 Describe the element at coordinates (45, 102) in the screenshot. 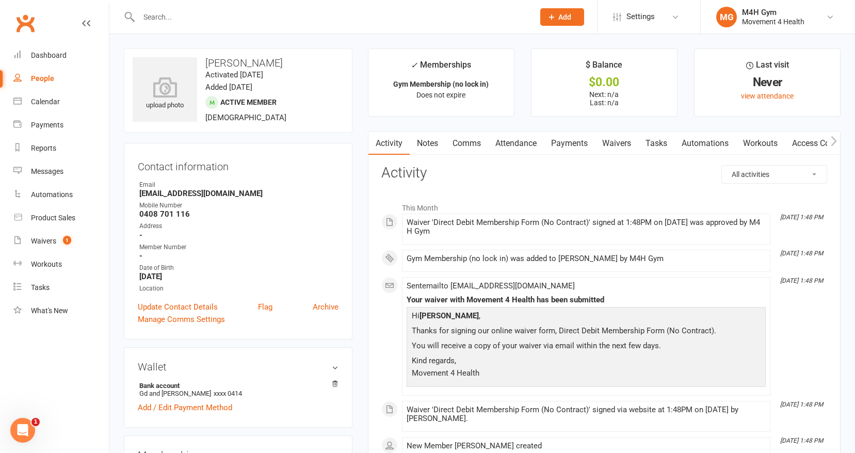

I see `div: Calendar` at that location.